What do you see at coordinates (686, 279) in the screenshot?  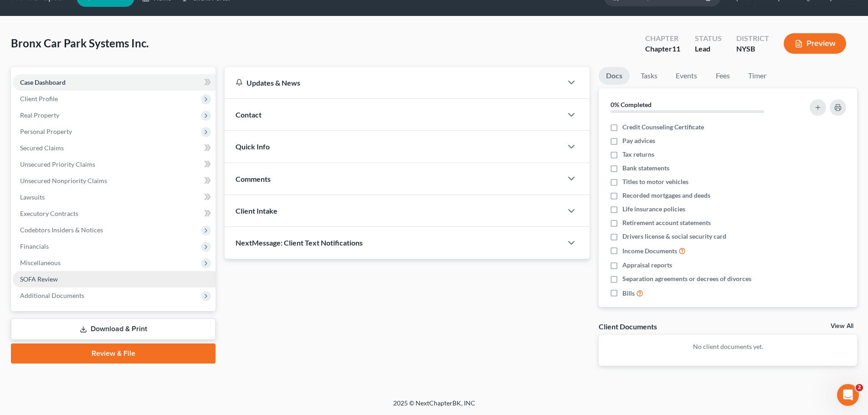 I see `span: Separation agreements or decrees of divorces` at bounding box center [686, 279].